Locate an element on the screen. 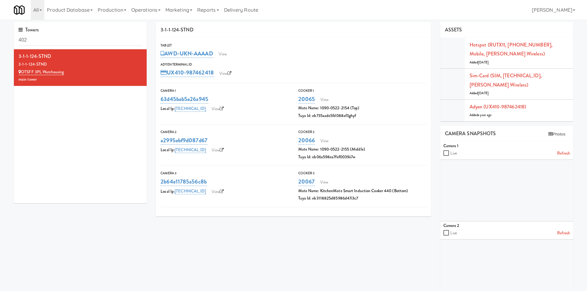 The image size is (587, 291). button: Photos is located at coordinates (557, 134).